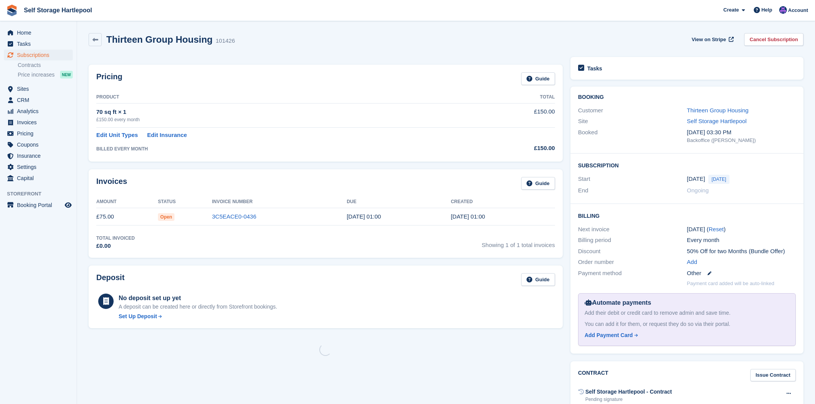 The height and width of the screenshot is (404, 815). What do you see at coordinates (632, 191) in the screenshot?
I see `div: End` at bounding box center [632, 191].